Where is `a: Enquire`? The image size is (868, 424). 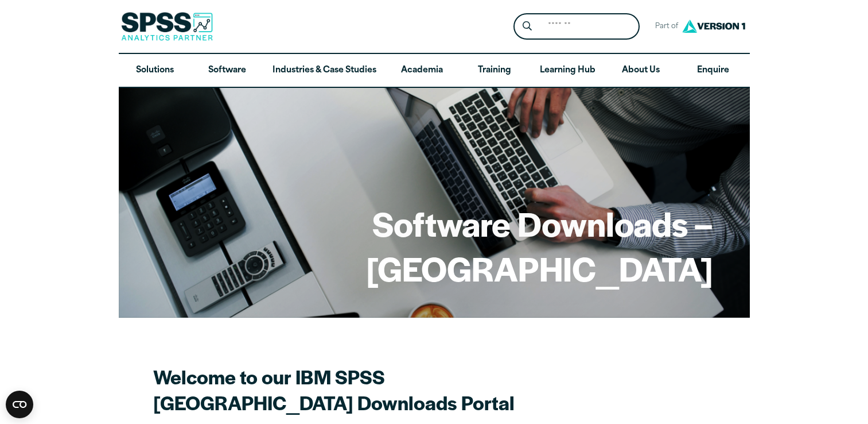
a: Enquire is located at coordinates (713, 71).